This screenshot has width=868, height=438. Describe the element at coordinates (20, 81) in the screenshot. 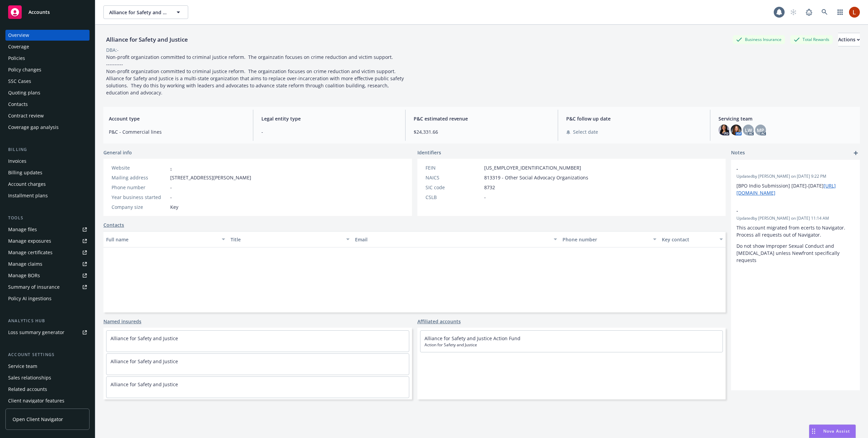

I see `div: SSC Cases` at that location.